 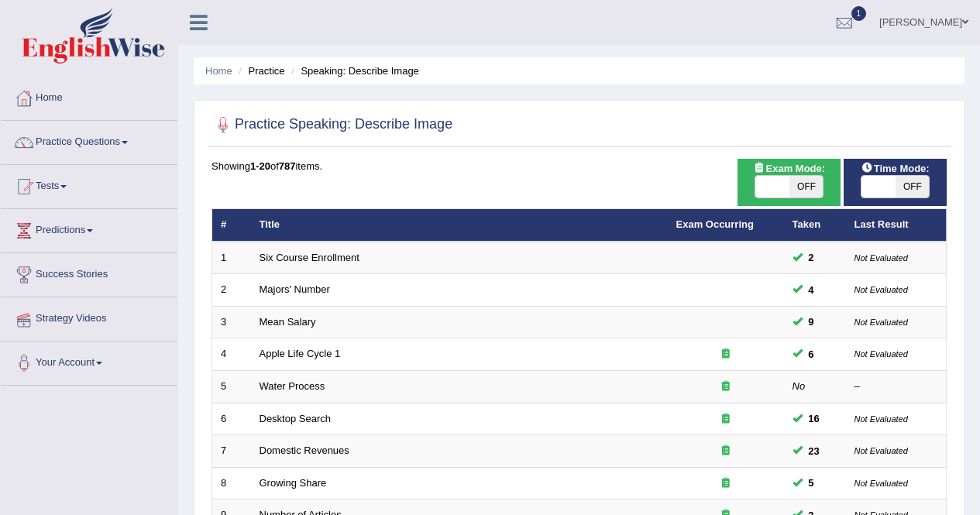 I want to click on th: Taken, so click(x=815, y=226).